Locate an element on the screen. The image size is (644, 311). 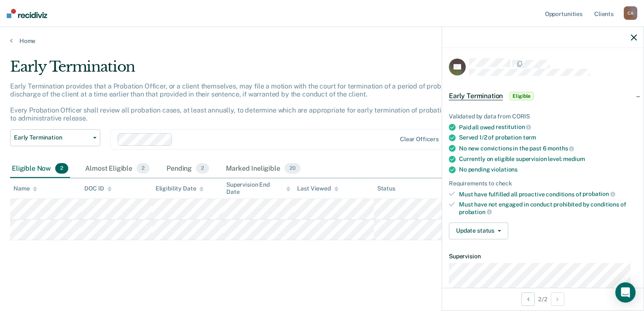
div: Pending is located at coordinates (188, 169).